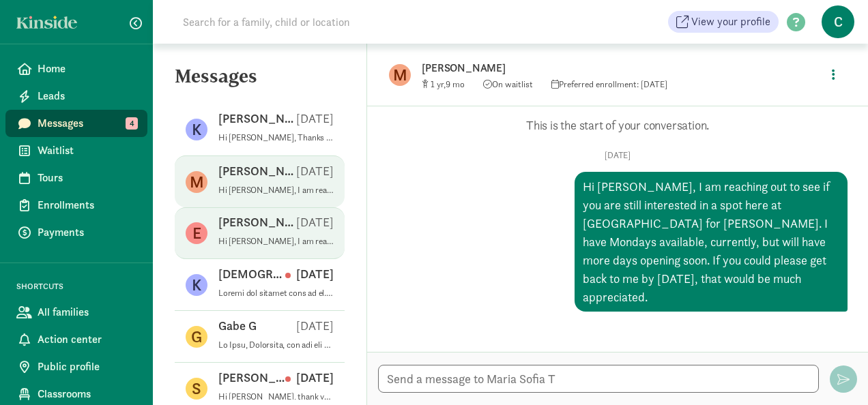  What do you see at coordinates (275, 293) in the screenshot?
I see `p: Loremi dol sitamet cons ad el. Se'do ei tempo inc utlabo etd magn ali enimadmi. Veni Quisno, Exer...` at bounding box center [275, 293].